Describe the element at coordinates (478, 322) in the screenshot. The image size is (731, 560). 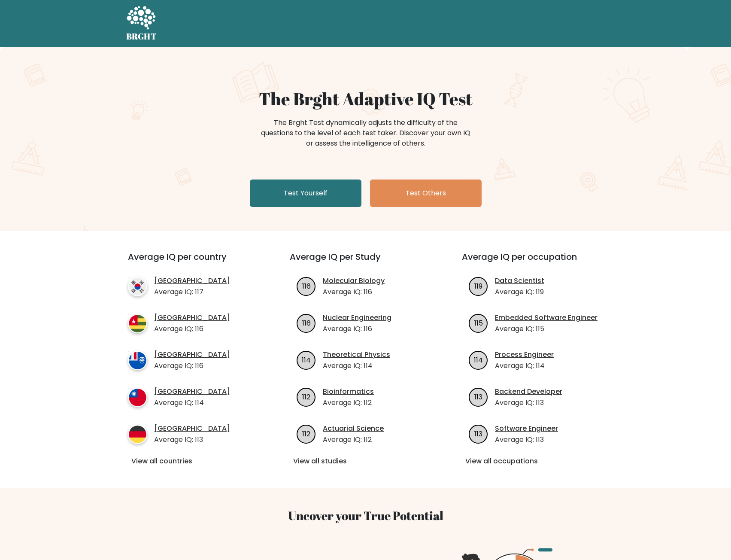
I see `text: 115` at that location.